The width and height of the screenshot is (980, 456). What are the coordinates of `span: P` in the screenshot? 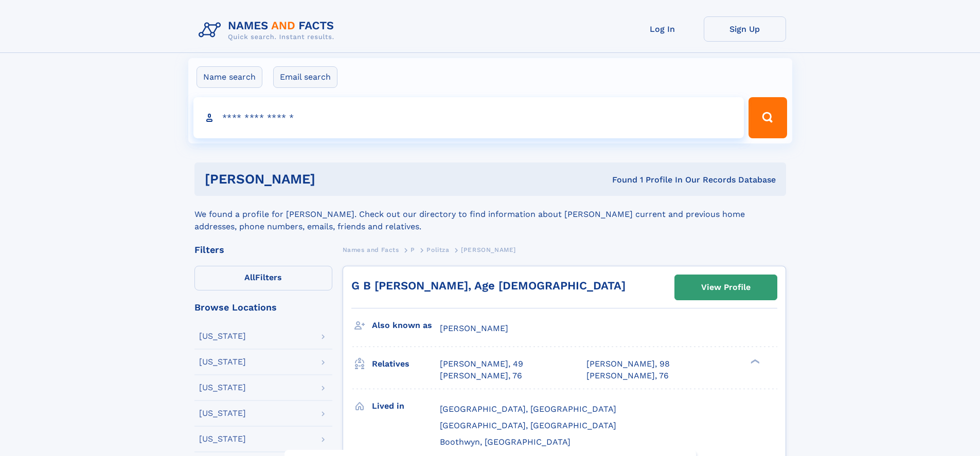 It's located at (413, 250).